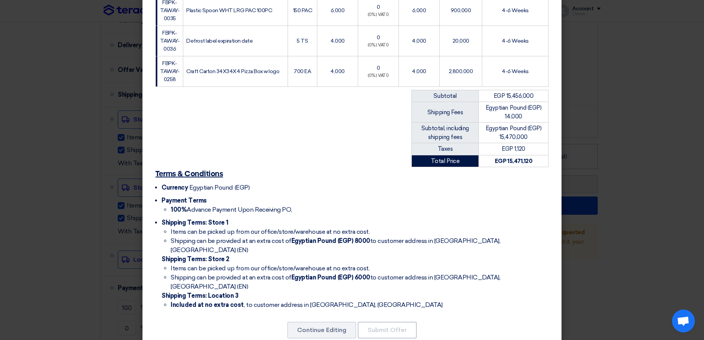 This screenshot has height=340, width=704. Describe the element at coordinates (331, 277) in the screenshot. I see `strong: Egyptian Pound (EGP) 6000` at that location.